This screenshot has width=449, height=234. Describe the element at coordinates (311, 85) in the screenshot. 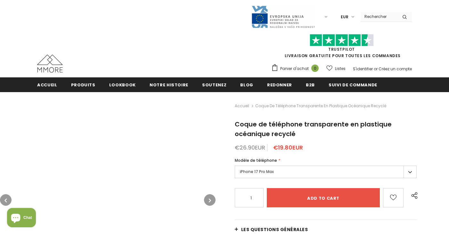

I see `span: B2B` at that location.